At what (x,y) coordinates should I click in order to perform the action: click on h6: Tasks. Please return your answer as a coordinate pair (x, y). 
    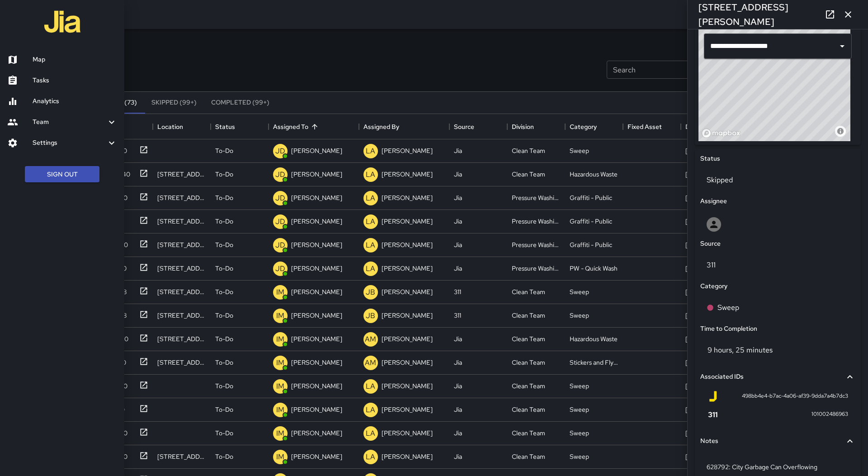
    Looking at the image, I should click on (74, 80).